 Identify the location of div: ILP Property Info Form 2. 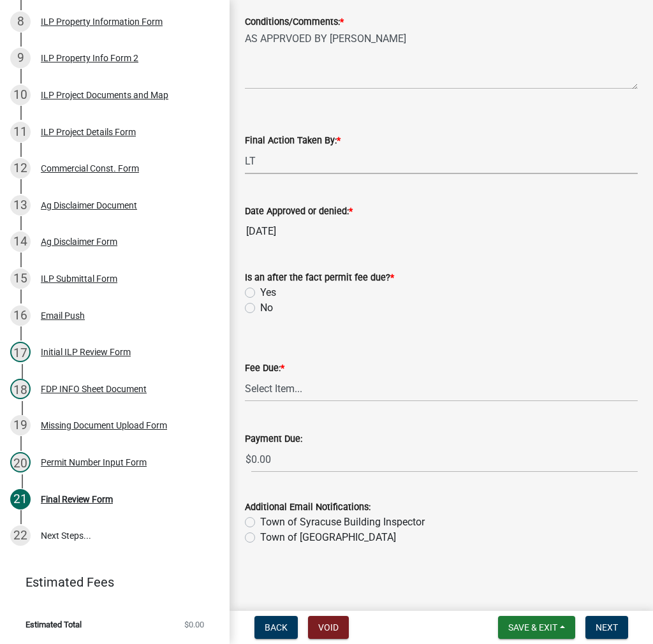
(89, 58).